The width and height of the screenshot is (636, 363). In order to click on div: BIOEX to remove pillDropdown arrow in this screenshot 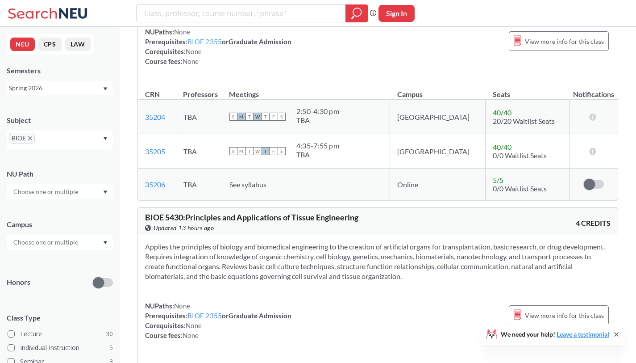, I will do `click(60, 139)`.